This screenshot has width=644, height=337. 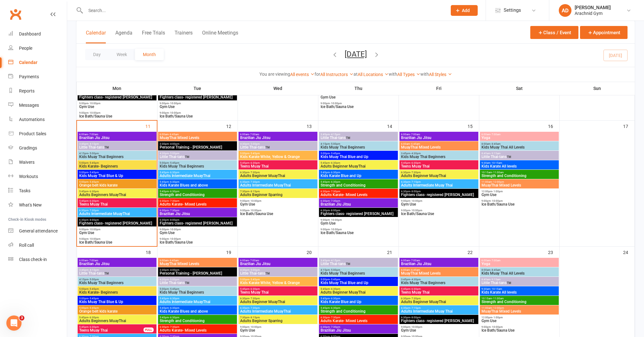 What do you see at coordinates (197, 185) in the screenshot?
I see `span: Kids Karate Blues and above` at bounding box center [197, 185].